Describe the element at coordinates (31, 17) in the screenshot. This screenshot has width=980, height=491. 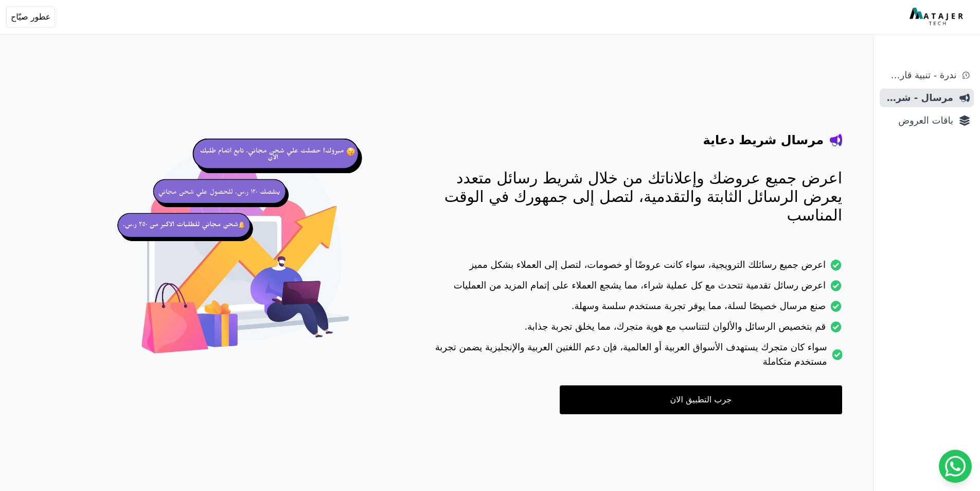
I see `button: عطور صيّاح` at that location.